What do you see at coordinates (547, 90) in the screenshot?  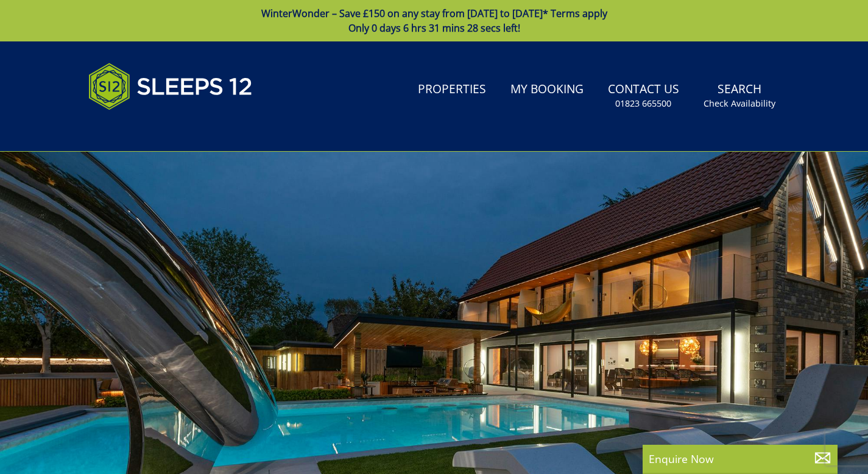 I see `a: My Booking` at bounding box center [547, 90].